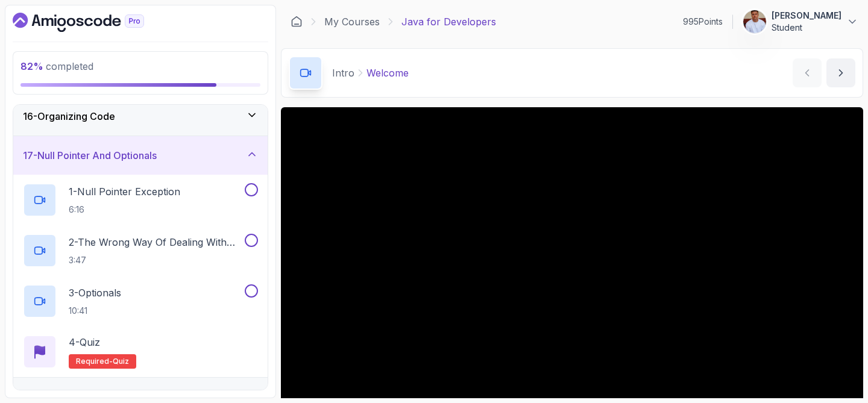  What do you see at coordinates (387, 73) in the screenshot?
I see `p: Welcome` at bounding box center [387, 73].